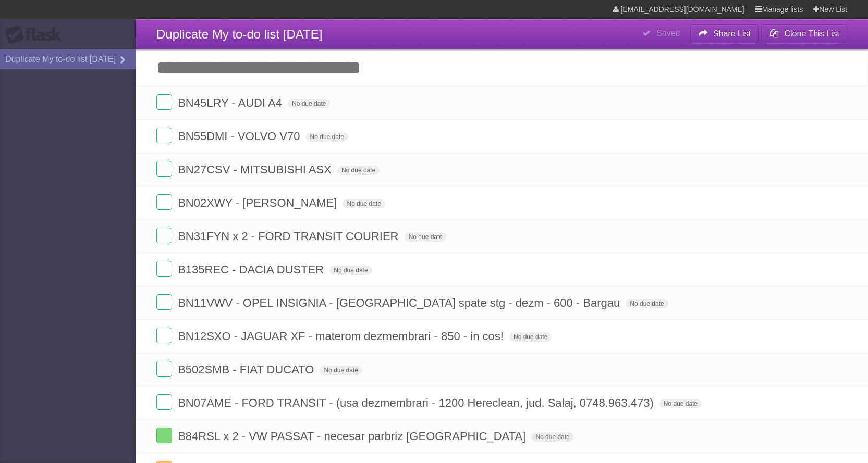 The image size is (868, 463). I want to click on span: BN55DMI - VOLVO V70, so click(240, 136).